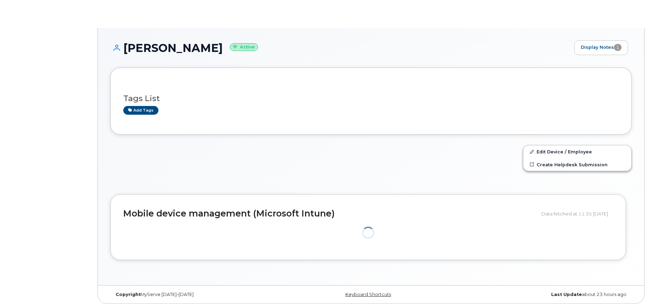 This screenshot has height=304, width=648. Describe the element at coordinates (368, 294) in the screenshot. I see `a: Keyboard Shortcuts` at that location.